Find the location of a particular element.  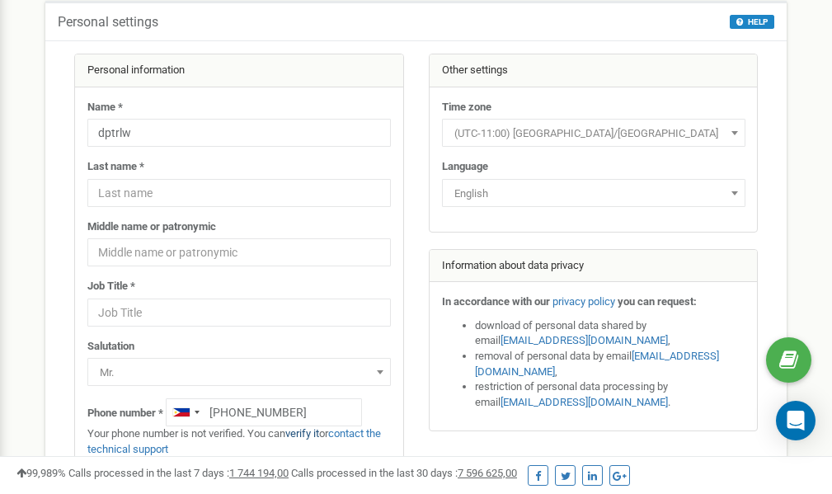

label: Language is located at coordinates (465, 167).